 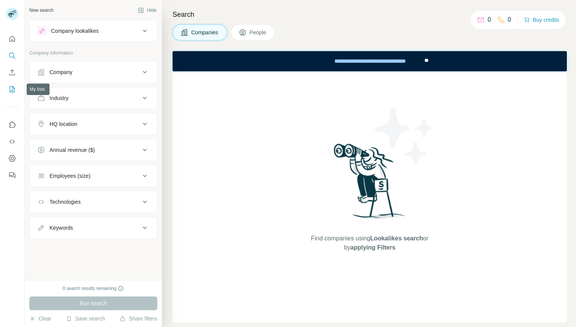 What do you see at coordinates (93, 31) in the screenshot?
I see `button: Company lookalikes` at bounding box center [93, 31].